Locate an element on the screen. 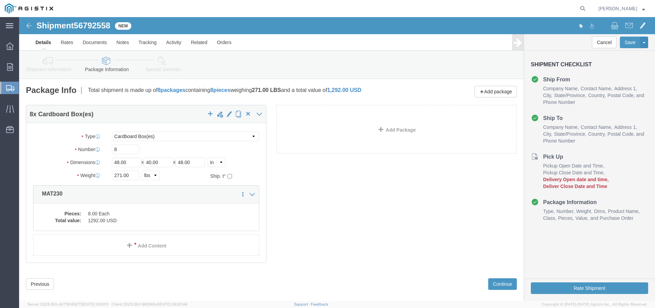  span: Server: 2025.18.0-dd719145275 is located at coordinates (68, 304).